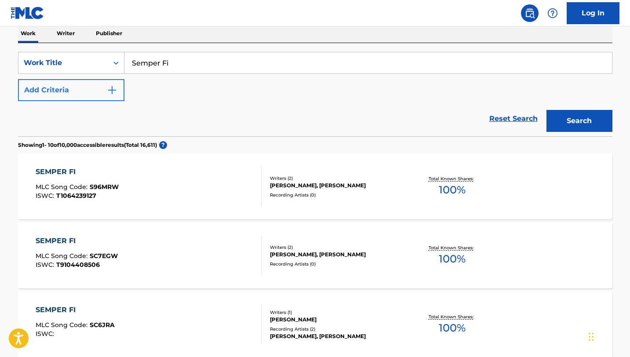  I want to click on div: Recording Artists ( 2 ), so click(336, 329).